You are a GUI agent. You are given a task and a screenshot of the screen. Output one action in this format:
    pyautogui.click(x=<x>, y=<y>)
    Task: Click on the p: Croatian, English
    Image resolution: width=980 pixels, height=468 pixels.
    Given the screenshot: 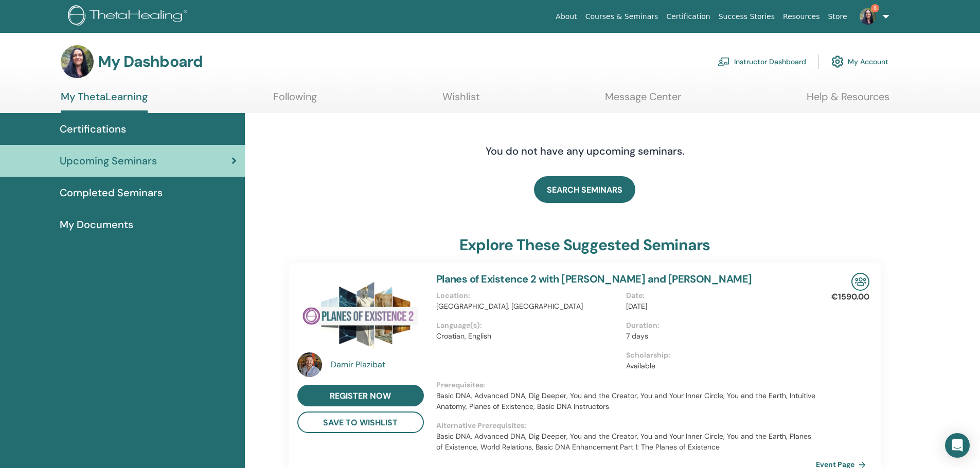 What is the action you would take?
    pyautogui.click(x=528, y=336)
    